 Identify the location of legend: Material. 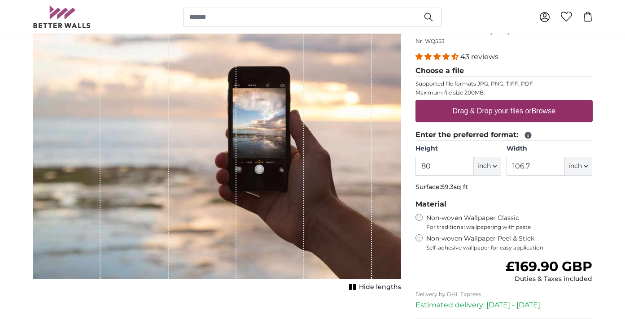
(504, 204).